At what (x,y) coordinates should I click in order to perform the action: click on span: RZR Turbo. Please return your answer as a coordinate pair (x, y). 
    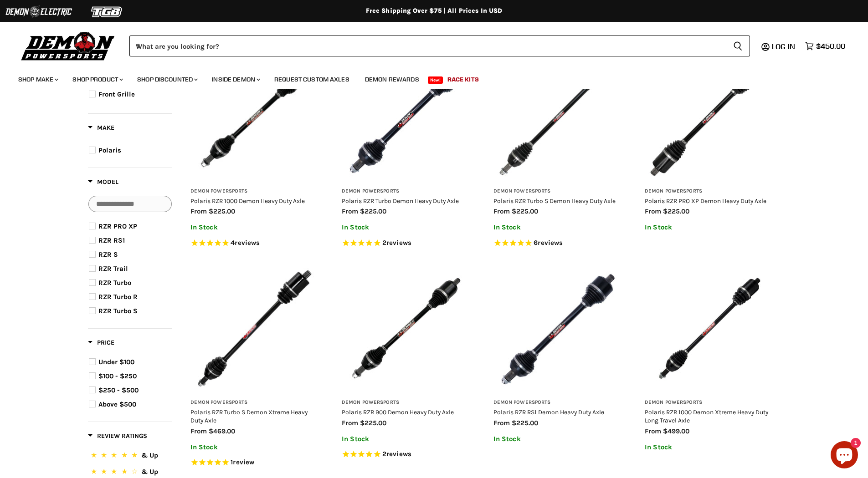
    Looking at the image, I should click on (114, 282).